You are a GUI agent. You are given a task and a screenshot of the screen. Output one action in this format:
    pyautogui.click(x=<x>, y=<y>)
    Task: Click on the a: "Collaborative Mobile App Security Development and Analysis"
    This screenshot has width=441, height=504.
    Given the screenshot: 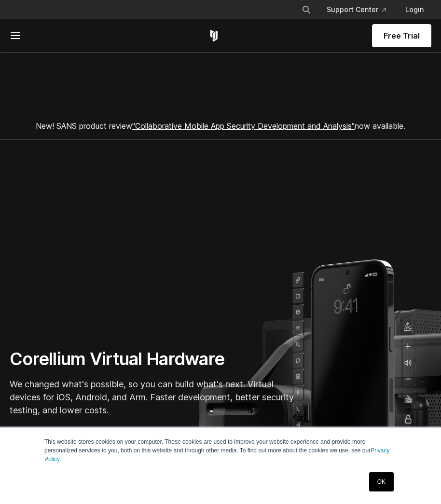 What is the action you would take?
    pyautogui.click(x=243, y=126)
    